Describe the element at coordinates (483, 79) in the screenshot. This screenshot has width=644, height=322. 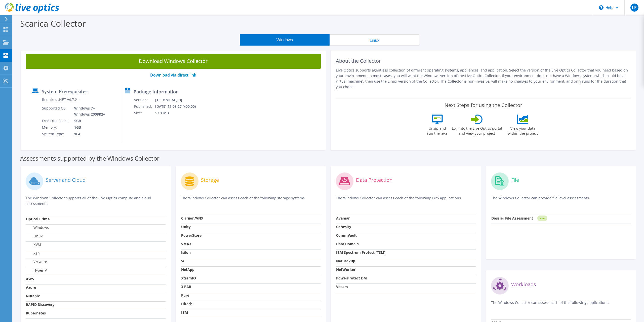
I see `p: Live Optics supports agentless collection of different operating systems, appliances, and applica...` at that location.